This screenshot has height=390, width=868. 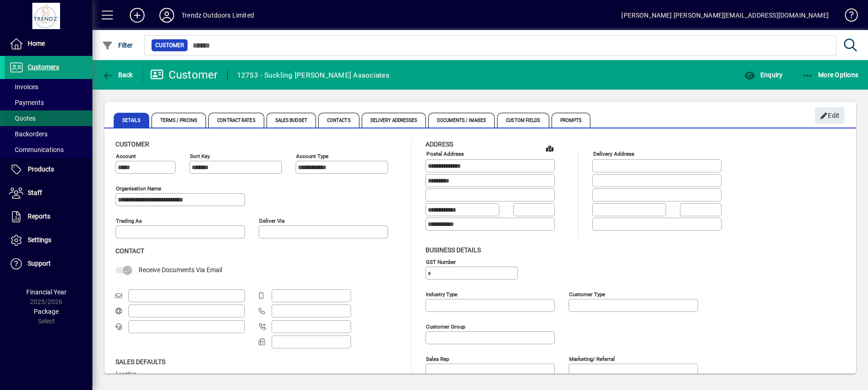 I want to click on span: Package, so click(x=46, y=312).